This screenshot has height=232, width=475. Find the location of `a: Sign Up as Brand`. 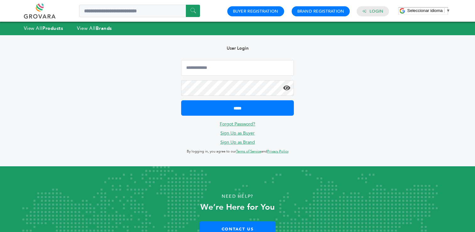

a: Sign Up as Brand is located at coordinates (238, 142).